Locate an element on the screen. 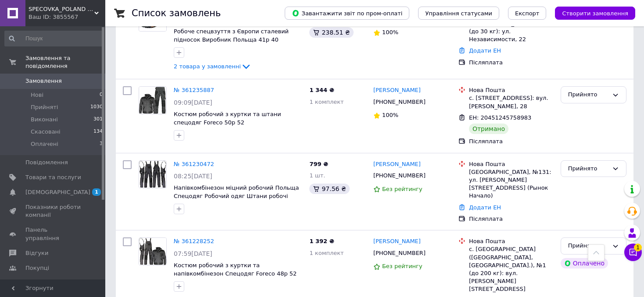  span: 0 is located at coordinates (101, 95).